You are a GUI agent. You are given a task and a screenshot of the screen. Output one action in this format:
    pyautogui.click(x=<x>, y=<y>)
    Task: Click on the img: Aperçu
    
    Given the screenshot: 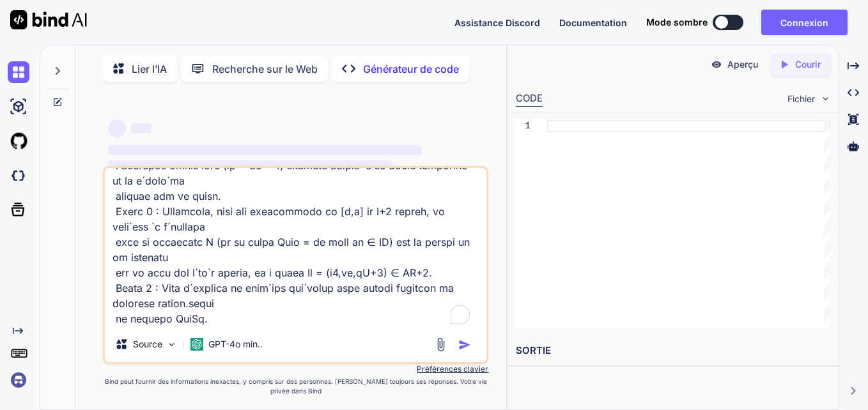 What is the action you would take?
    pyautogui.click(x=717, y=65)
    